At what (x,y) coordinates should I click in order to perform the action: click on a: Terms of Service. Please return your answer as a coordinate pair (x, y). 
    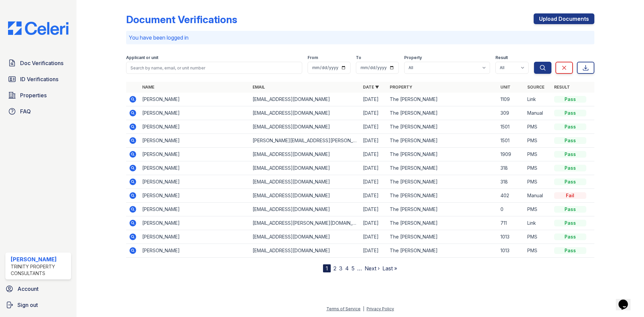
    Looking at the image, I should click on (344, 309).